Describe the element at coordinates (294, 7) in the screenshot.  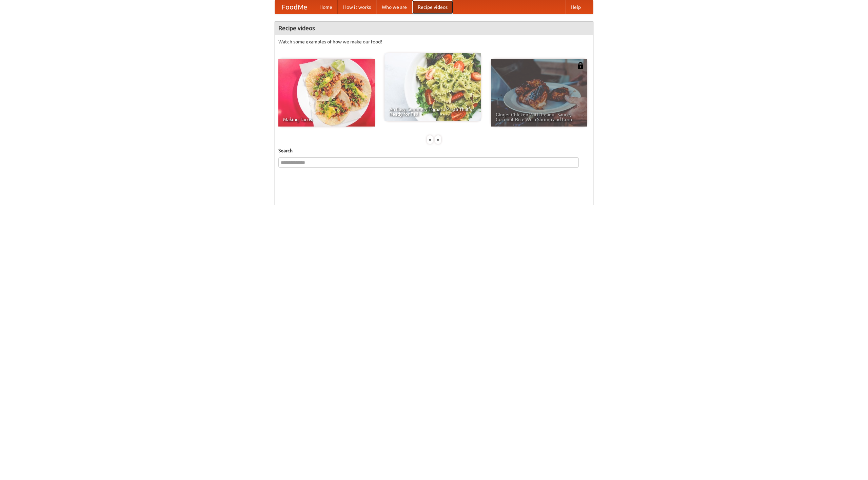
I see `a: FoodMe` at that location.